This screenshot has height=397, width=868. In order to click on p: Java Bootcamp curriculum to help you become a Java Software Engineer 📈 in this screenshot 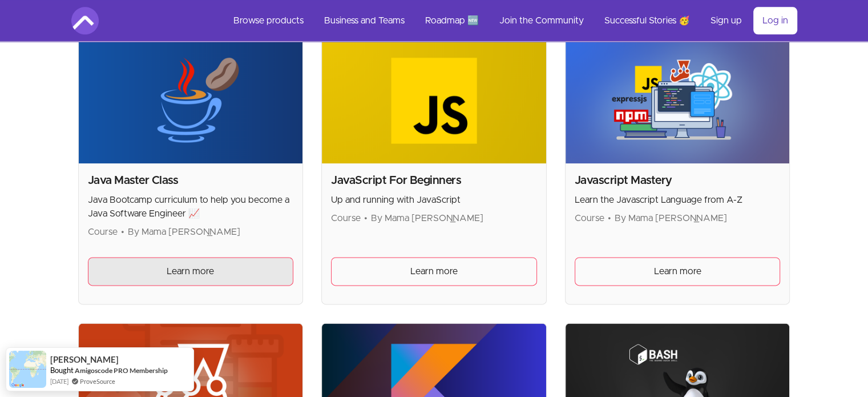, I will do `click(191, 207)`.